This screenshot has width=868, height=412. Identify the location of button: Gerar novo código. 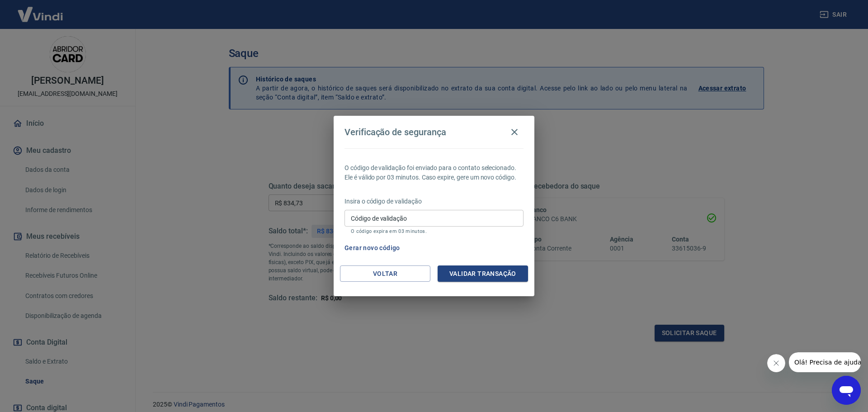
(373, 248).